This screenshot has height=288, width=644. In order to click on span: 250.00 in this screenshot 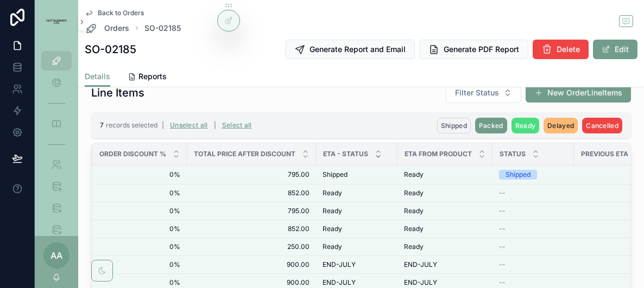, I will do `click(252, 247)`.